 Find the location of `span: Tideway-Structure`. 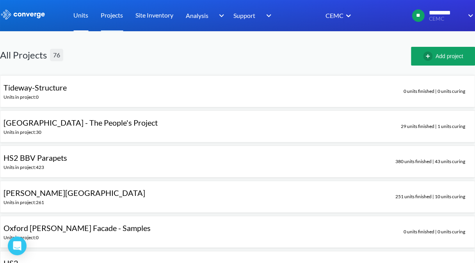

span: Tideway-Structure is located at coordinates (35, 87).